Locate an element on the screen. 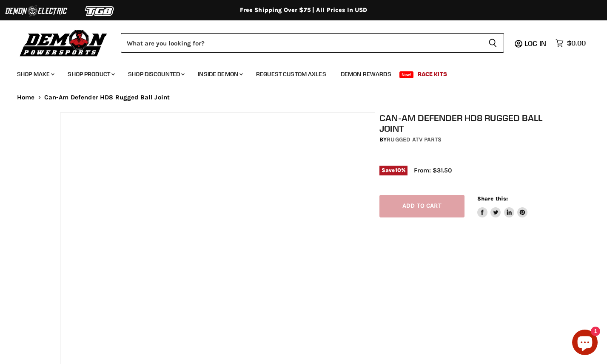 This screenshot has height=364, width=607. button: Search is located at coordinates (492, 43).